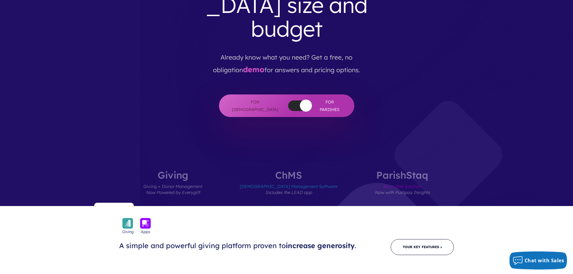  I want to click on a: Tour Key Features >, so click(422, 247).